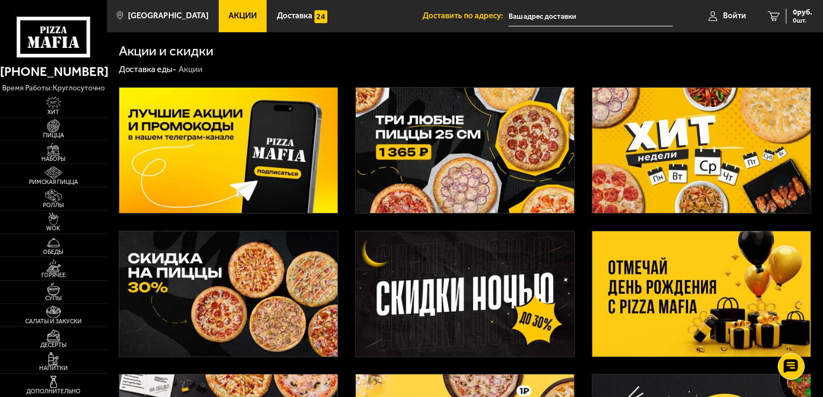  I want to click on span: Доставить по адресу:, so click(465, 16).